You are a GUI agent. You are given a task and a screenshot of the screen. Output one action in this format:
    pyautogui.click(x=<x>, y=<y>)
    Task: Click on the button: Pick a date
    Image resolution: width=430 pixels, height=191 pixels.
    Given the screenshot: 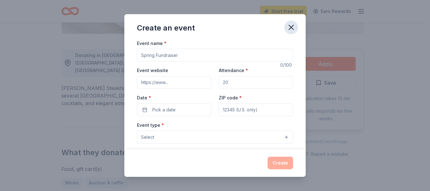 What is the action you would take?
    pyautogui.click(x=174, y=110)
    